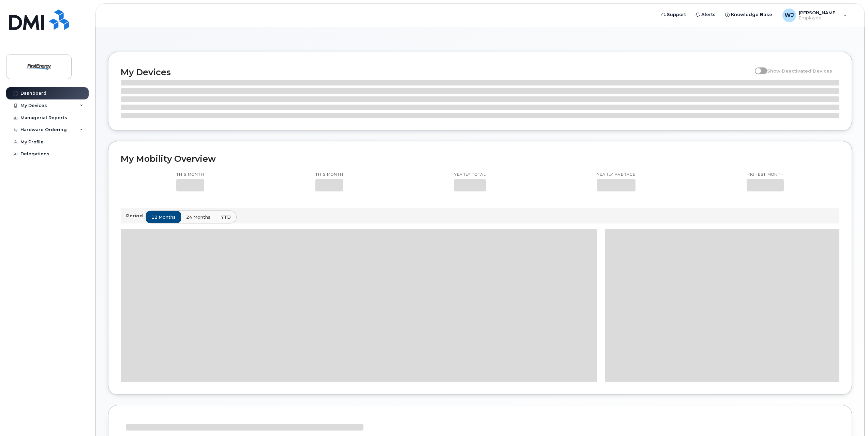 This screenshot has height=436, width=868. I want to click on span: Show Deactivated Devices, so click(799, 70).